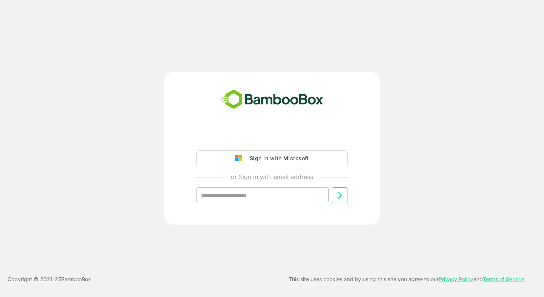 Image resolution: width=544 pixels, height=297 pixels. I want to click on a: Privacy Policy, so click(456, 279).